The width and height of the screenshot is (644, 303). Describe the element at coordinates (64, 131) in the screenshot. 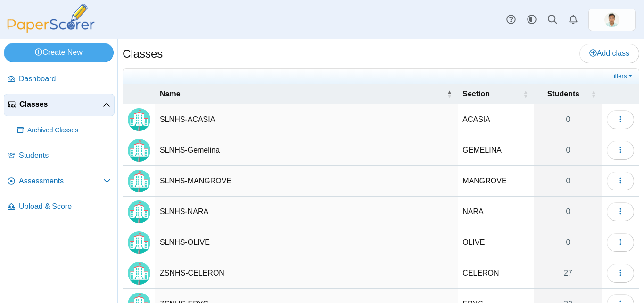

I see `a: Archived Classes` at that location.